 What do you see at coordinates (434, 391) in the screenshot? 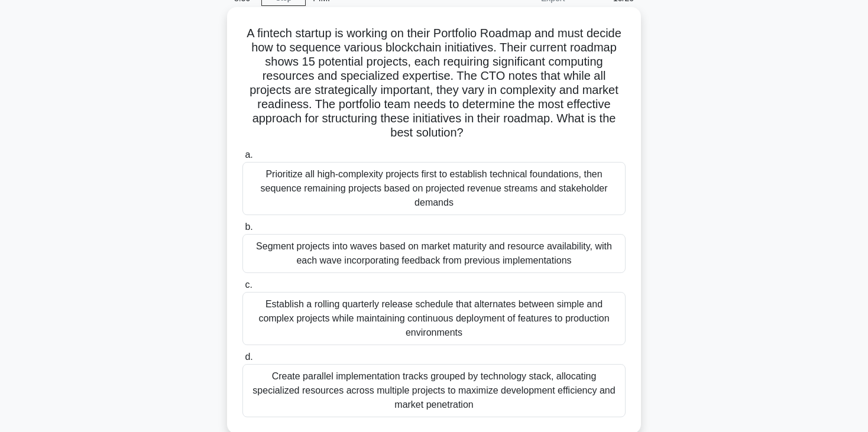
I see `div: Create parallel implementation tracks grouped by technology stack, allocating specialized resourc...` at bounding box center [434, 391].